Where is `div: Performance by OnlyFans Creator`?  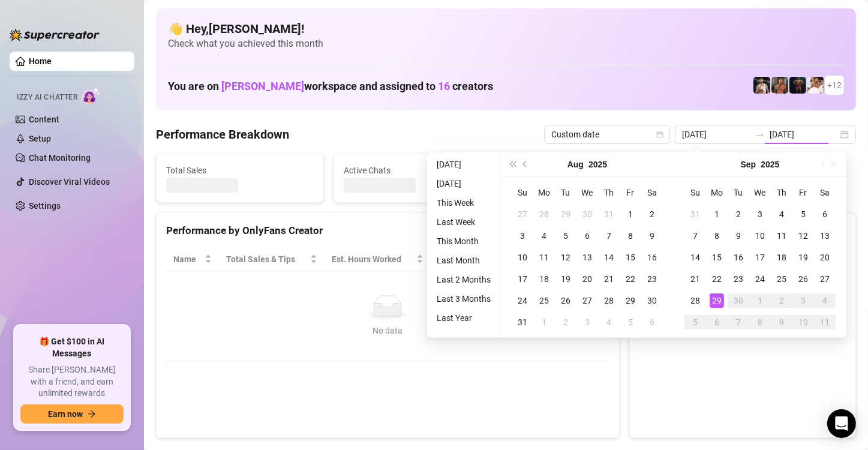 div: Performance by OnlyFans Creator is located at coordinates (387, 230).